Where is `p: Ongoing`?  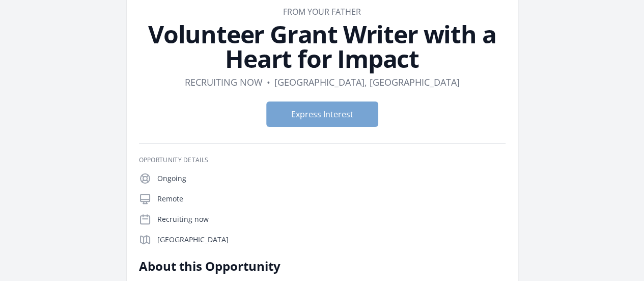 p: Ongoing is located at coordinates (331, 178).